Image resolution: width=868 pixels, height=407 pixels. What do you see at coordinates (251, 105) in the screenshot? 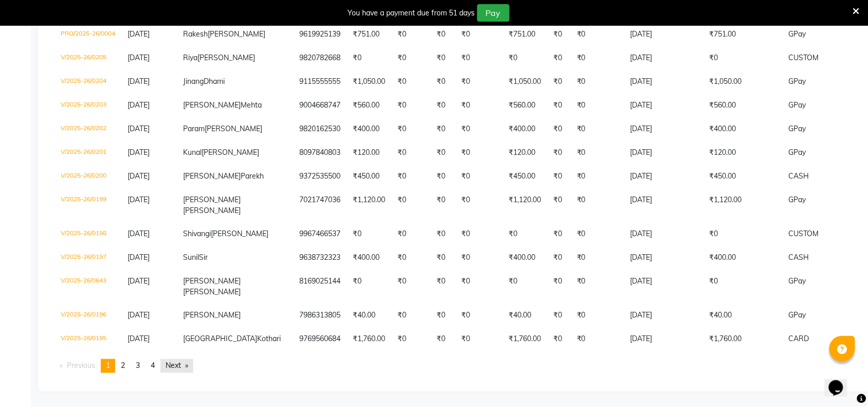
I see `span: Mehta` at bounding box center [251, 105].